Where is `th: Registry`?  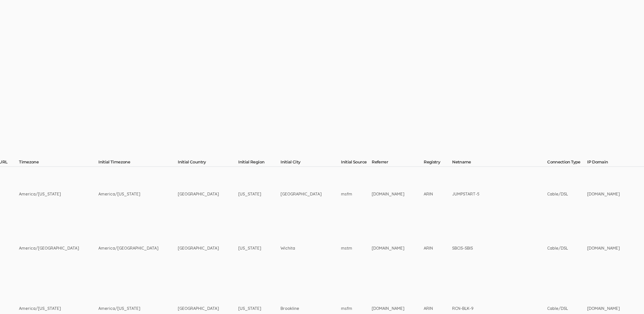 th: Registry is located at coordinates (438, 163).